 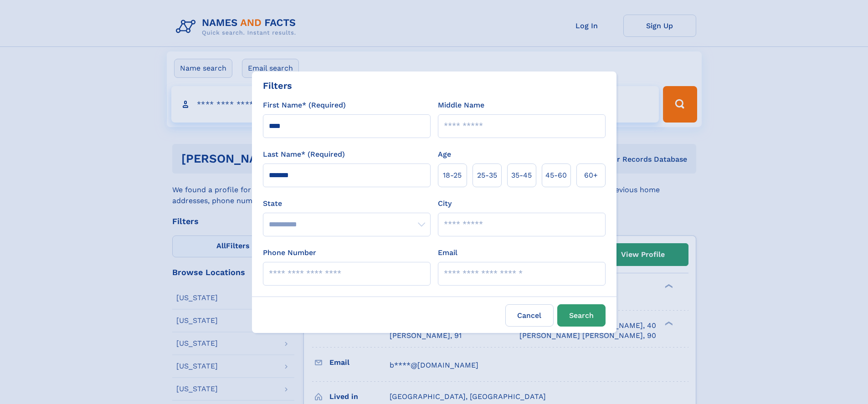 What do you see at coordinates (304, 154) in the screenshot?
I see `label: Last Name* (Required)` at bounding box center [304, 154].